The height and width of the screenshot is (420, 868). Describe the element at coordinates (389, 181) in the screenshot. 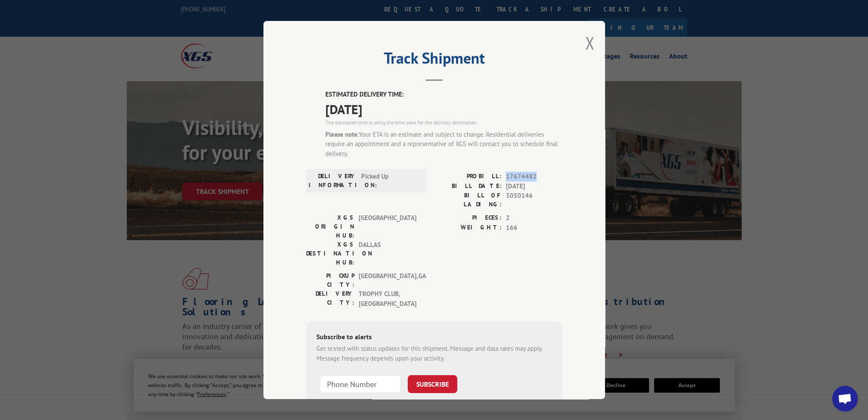

I see `span: Picked Up` at that location.